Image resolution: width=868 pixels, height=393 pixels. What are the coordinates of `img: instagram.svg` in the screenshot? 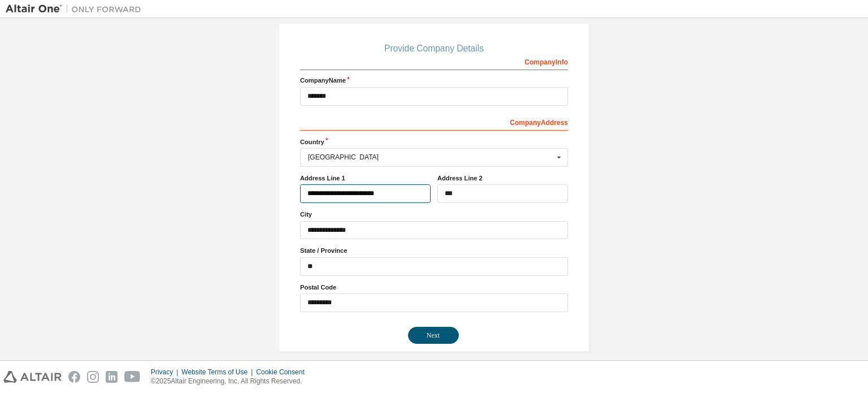 It's located at (93, 376).